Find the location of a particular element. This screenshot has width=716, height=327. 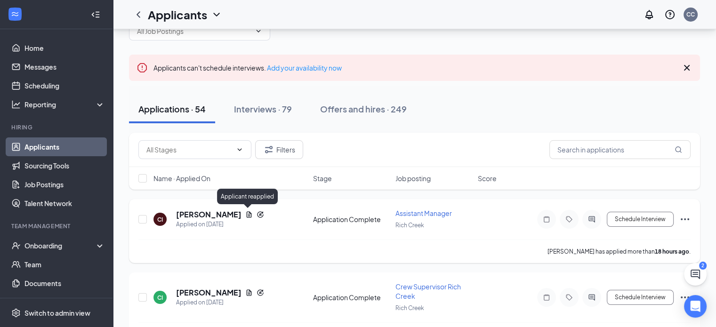

div: Open Intercom Messenger is located at coordinates (695, 306).